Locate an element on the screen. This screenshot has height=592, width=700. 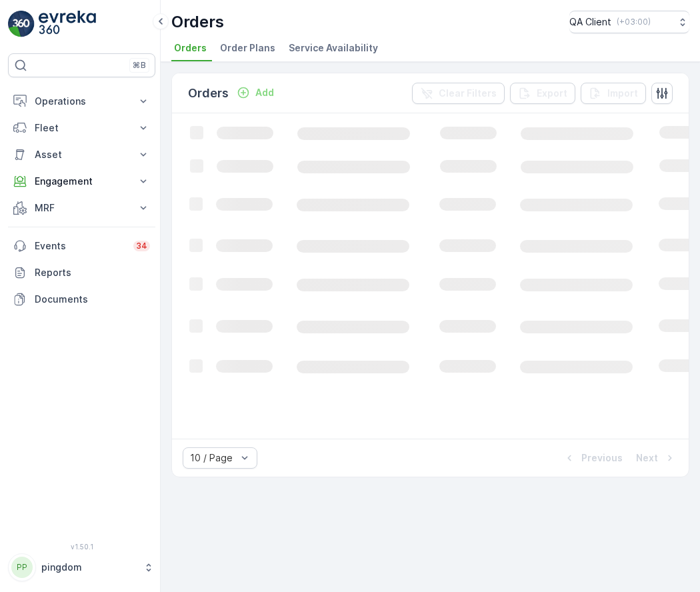
button: Engagement is located at coordinates (81, 182).